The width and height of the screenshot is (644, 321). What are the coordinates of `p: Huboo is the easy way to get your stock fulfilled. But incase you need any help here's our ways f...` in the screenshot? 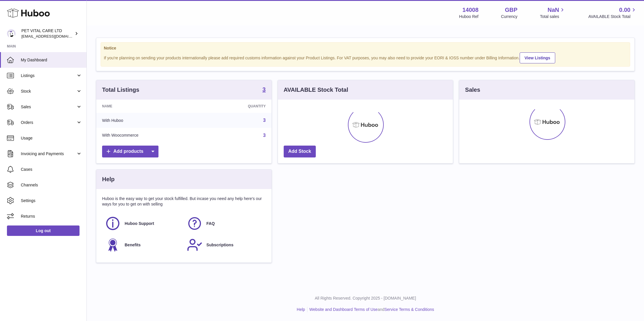 It's located at (184, 201).